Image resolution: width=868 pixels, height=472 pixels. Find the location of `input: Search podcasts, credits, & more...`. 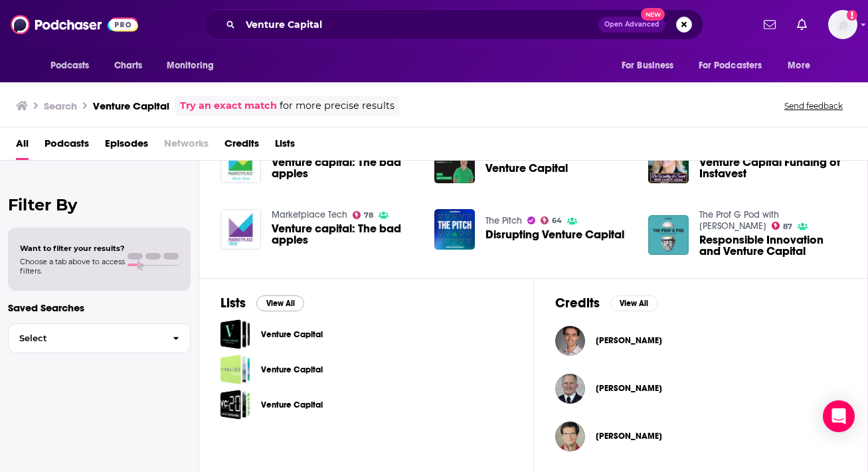

input: Search podcasts, credits, & more... is located at coordinates (419, 24).